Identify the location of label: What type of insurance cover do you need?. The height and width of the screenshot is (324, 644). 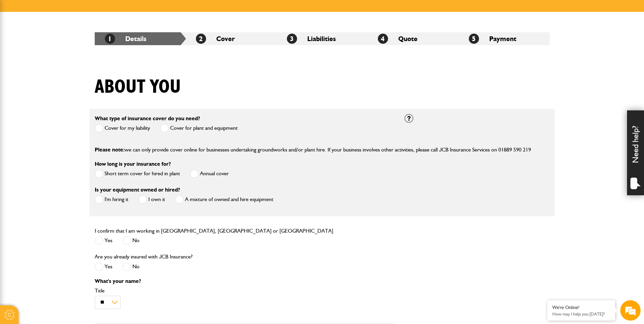
(147, 118).